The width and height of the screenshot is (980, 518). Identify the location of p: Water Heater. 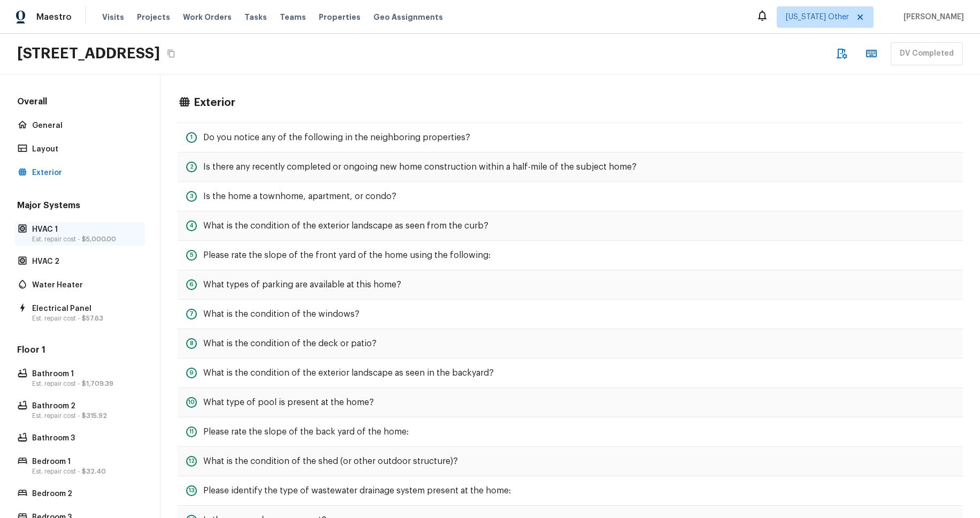
(85, 285).